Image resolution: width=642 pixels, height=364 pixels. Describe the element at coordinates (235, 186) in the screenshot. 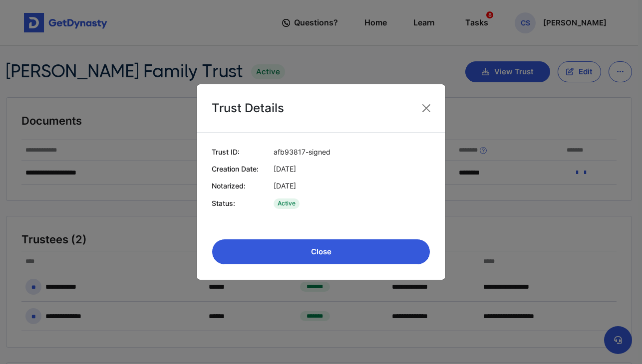

I see `div: Notarized:` at that location.